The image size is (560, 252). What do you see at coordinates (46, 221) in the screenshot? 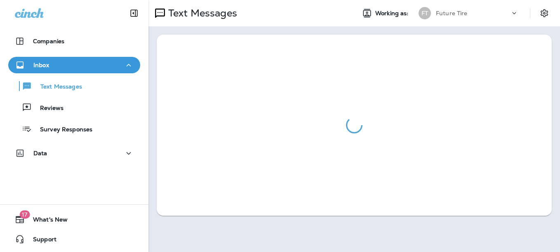
I see `span: What's New` at bounding box center [46, 221].